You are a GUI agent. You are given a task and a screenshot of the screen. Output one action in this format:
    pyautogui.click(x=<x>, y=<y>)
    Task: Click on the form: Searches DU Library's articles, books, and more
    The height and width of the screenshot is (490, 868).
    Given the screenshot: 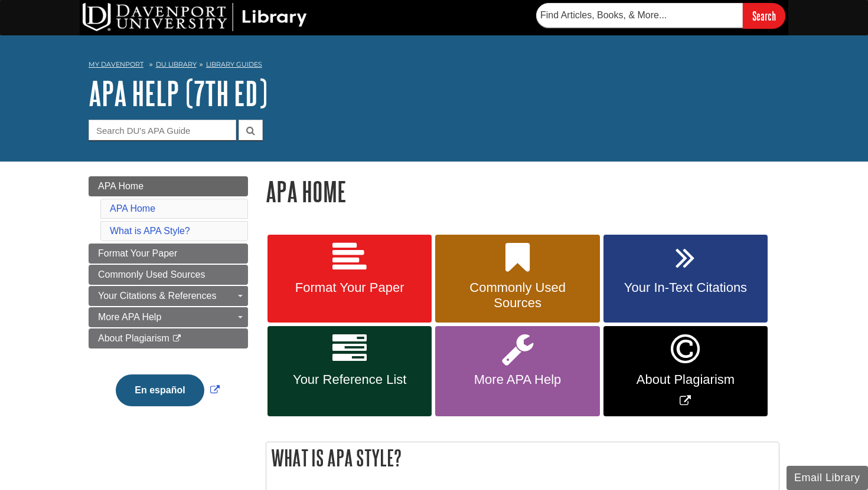 What is the action you would take?
    pyautogui.click(x=661, y=16)
    